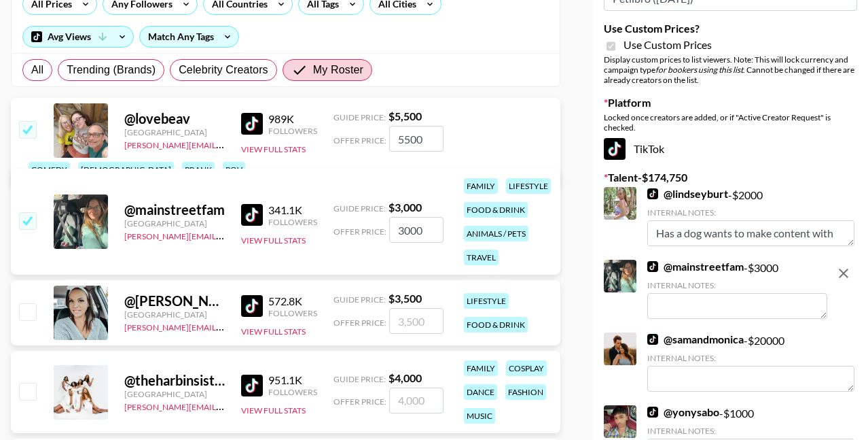 The image size is (868, 440). I want to click on div: pov, so click(234, 170).